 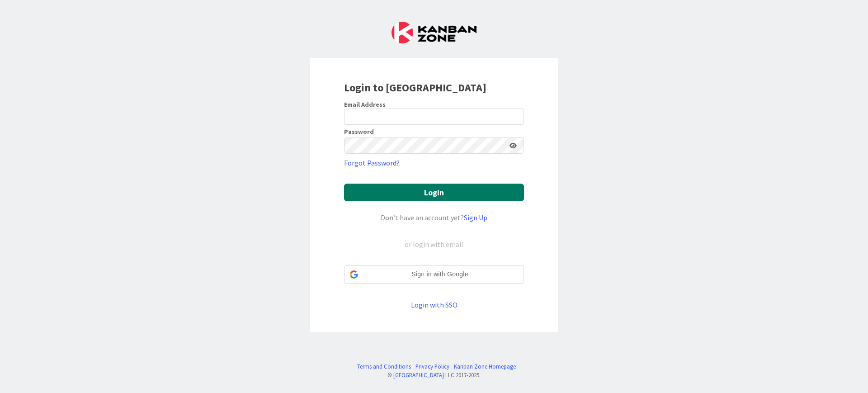 What do you see at coordinates (434, 218) in the screenshot?
I see `div: Don’t have an account yet?` at bounding box center [434, 218].